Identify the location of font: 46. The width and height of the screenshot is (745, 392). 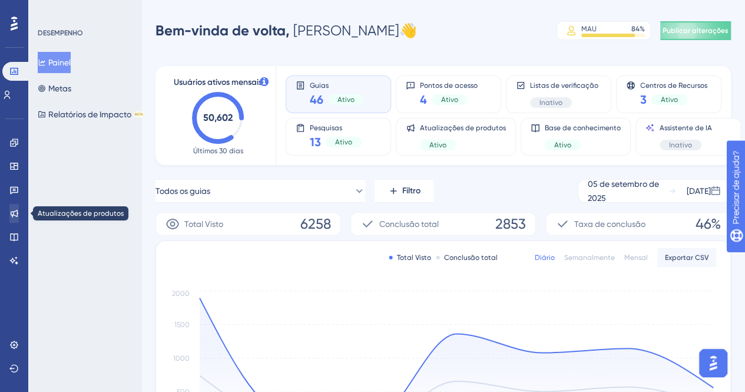
(316, 100).